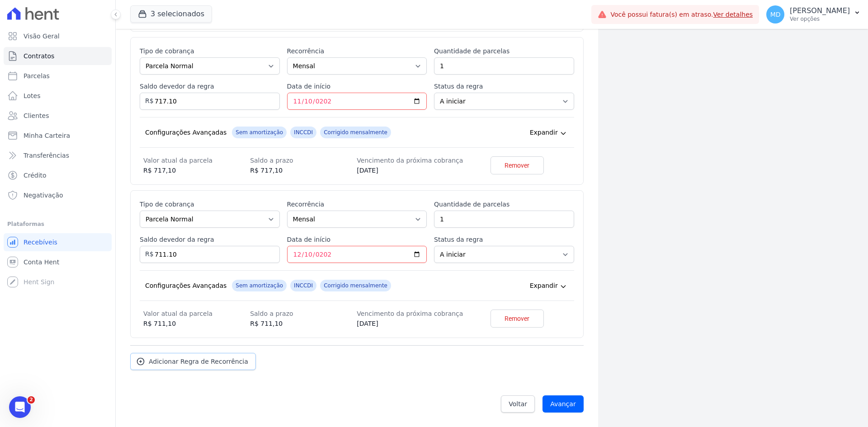  I want to click on a: Ver detalhes, so click(733, 15).